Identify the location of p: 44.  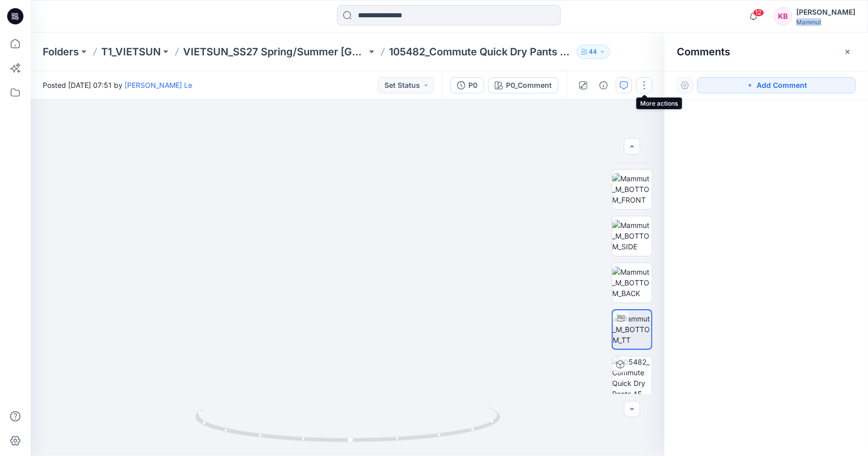
(593, 52).